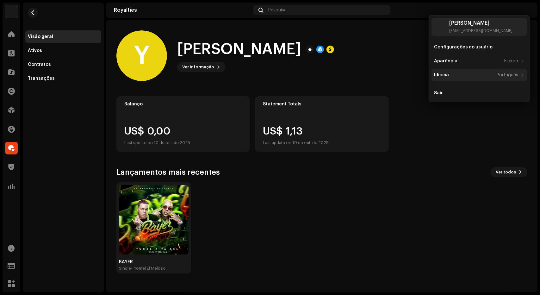 This screenshot has width=540, height=295. I want to click on div: Ativos, so click(35, 51).